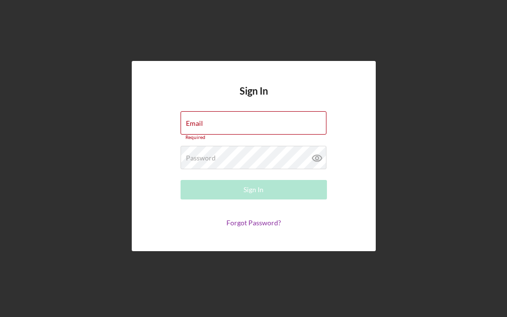 The image size is (507, 317). What do you see at coordinates (194, 123) in the screenshot?
I see `label: Email` at bounding box center [194, 123].